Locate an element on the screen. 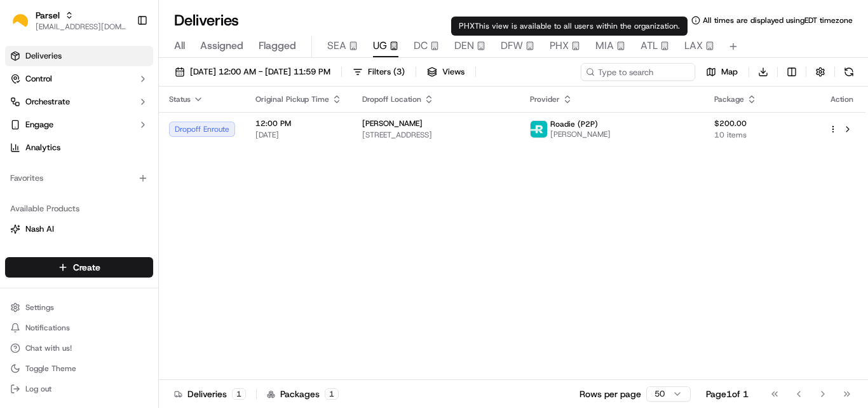 The image size is (868, 408). a: Fleet is located at coordinates (79, 252).